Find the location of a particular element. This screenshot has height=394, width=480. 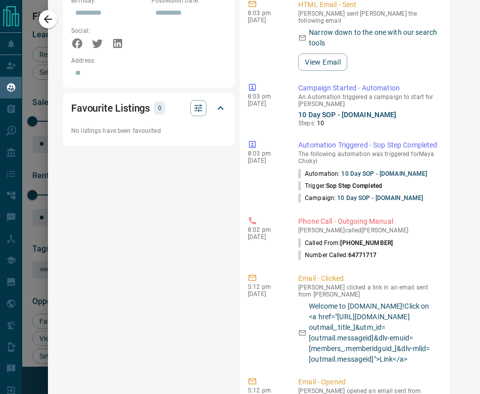

span: 64771717 is located at coordinates (363, 255).